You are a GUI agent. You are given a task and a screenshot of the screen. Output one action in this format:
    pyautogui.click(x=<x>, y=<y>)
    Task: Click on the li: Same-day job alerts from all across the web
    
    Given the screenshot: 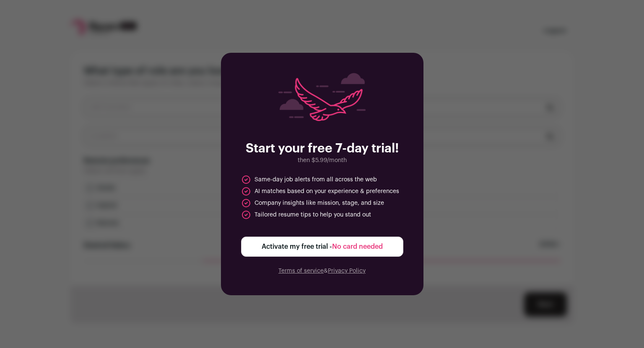 What is the action you would take?
    pyautogui.click(x=309, y=180)
    